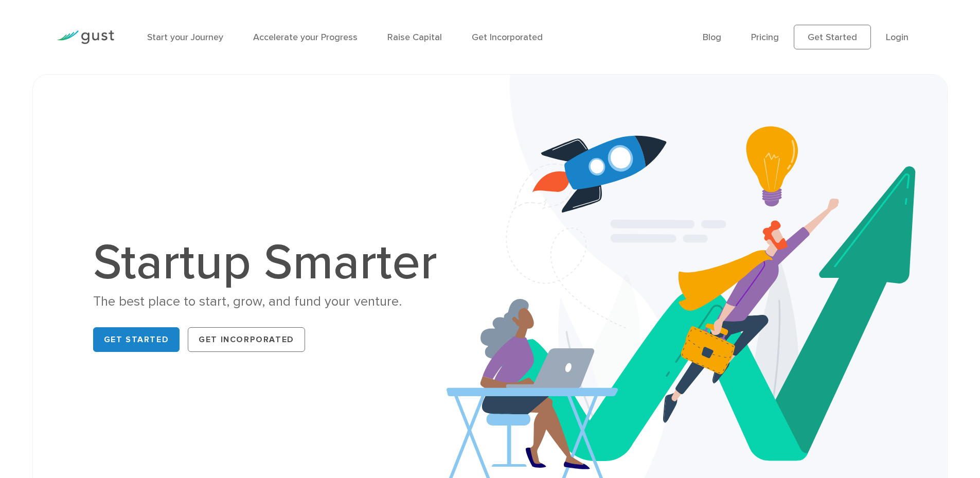 This screenshot has height=478, width=980. What do you see at coordinates (712, 37) in the screenshot?
I see `a: Blog` at bounding box center [712, 37].